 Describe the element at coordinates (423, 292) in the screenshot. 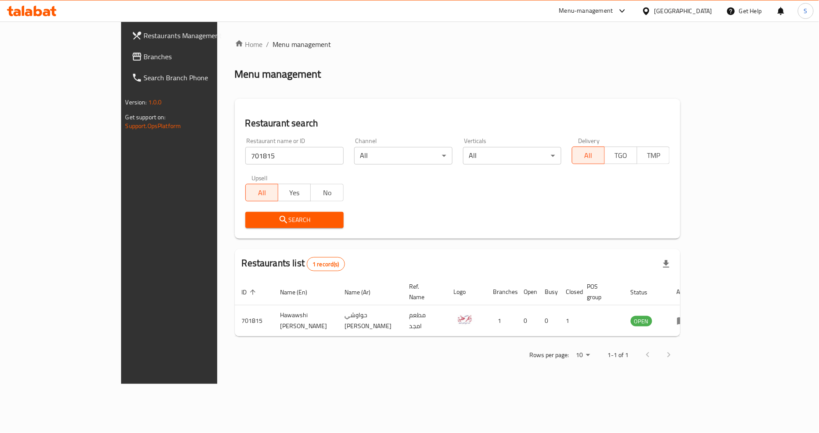

I see `span: Ref. Name` at that location.